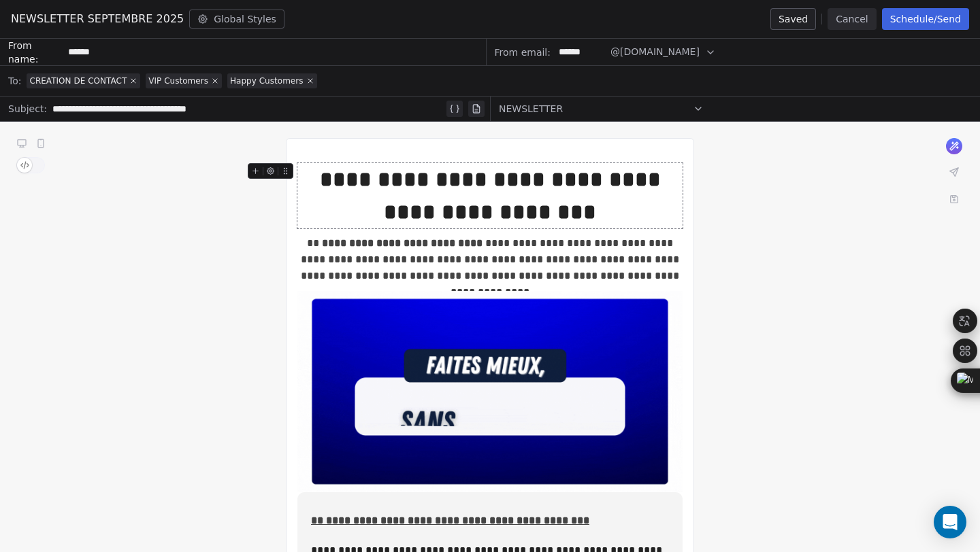 Image resolution: width=980 pixels, height=552 pixels. Describe the element at coordinates (237, 19) in the screenshot. I see `button: Global Styles` at that location.